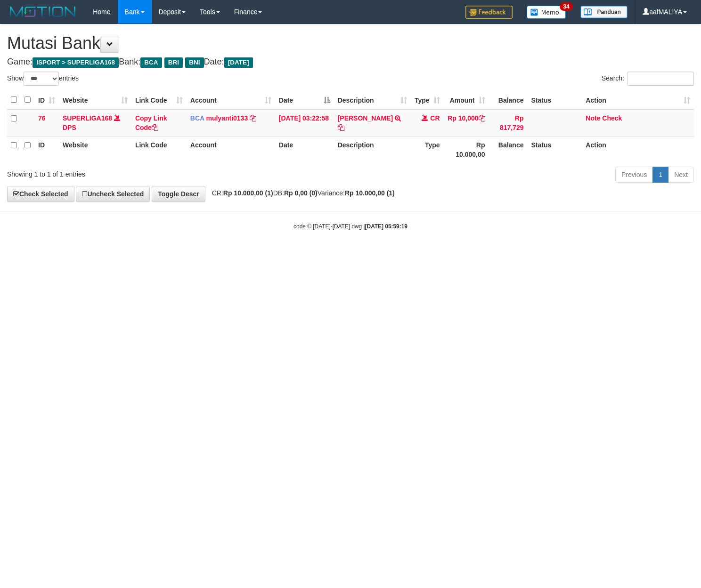 This screenshot has height=588, width=701. What do you see at coordinates (467, 123) in the screenshot?
I see `td: Rp 10,000` at bounding box center [467, 123].